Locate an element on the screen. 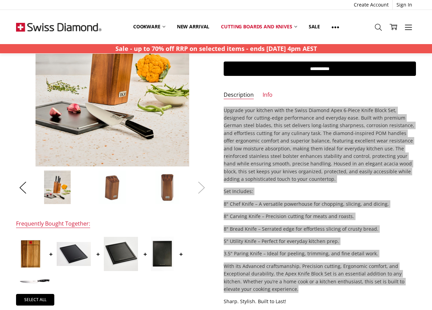 This screenshot has width=432, height=310. button: Previous is located at coordinates (23, 187).